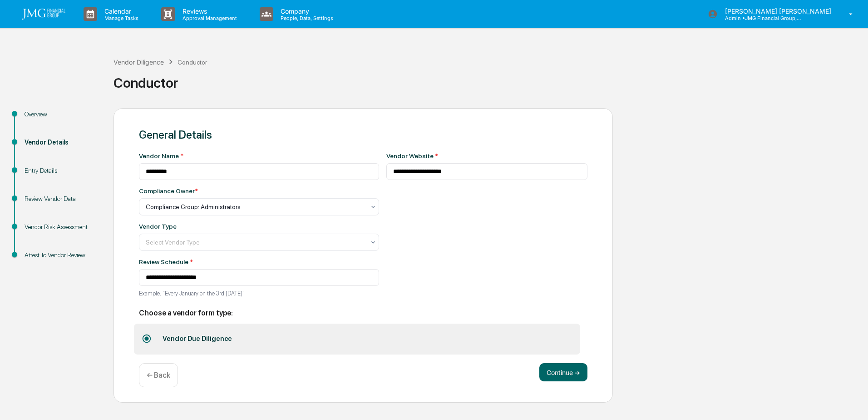  I want to click on div: Vendor Type, so click(158, 226).